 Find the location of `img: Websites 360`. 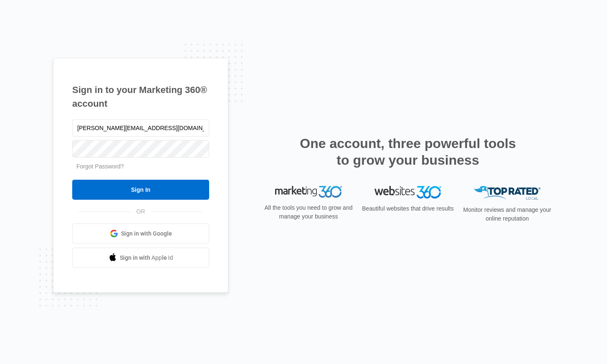

img: Websites 360 is located at coordinates (408, 192).